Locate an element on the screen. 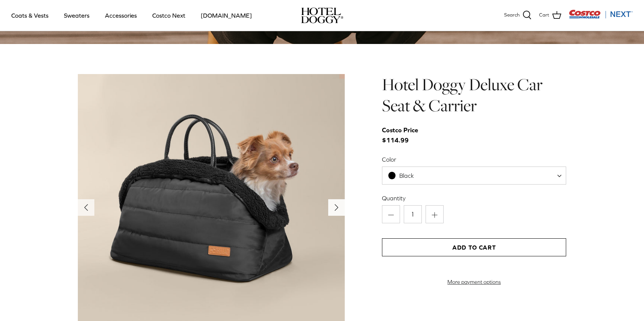 The image size is (644, 321). button: Add to Cart is located at coordinates (474, 247).